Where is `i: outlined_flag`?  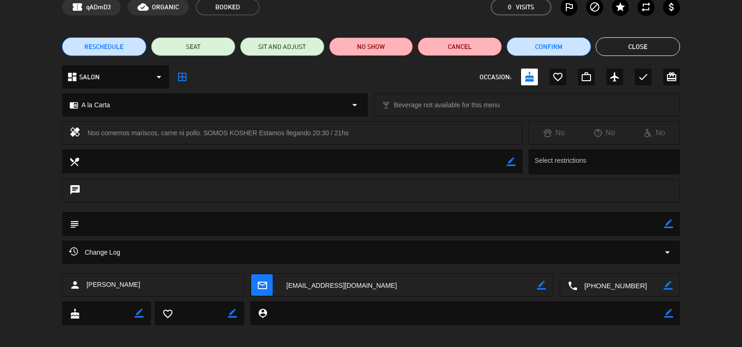
i: outlined_flag is located at coordinates (569, 7).